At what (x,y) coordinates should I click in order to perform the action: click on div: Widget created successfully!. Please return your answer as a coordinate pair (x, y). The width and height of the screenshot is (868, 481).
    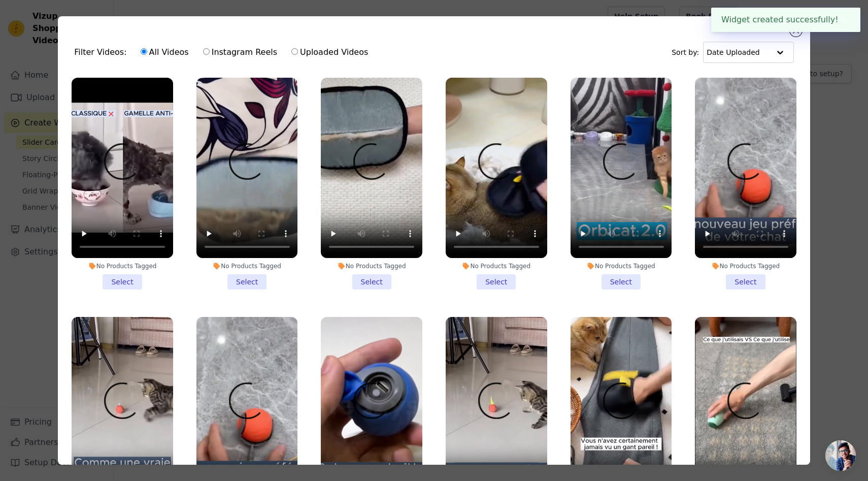
    Looking at the image, I should click on (785, 20).